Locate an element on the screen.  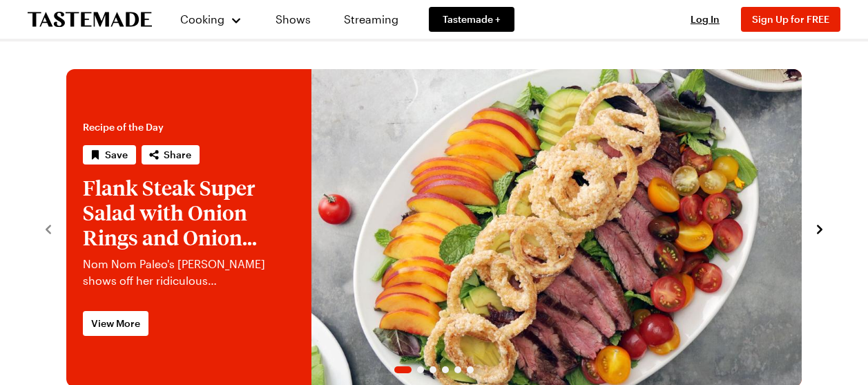
button: Cooking is located at coordinates (211, 19).